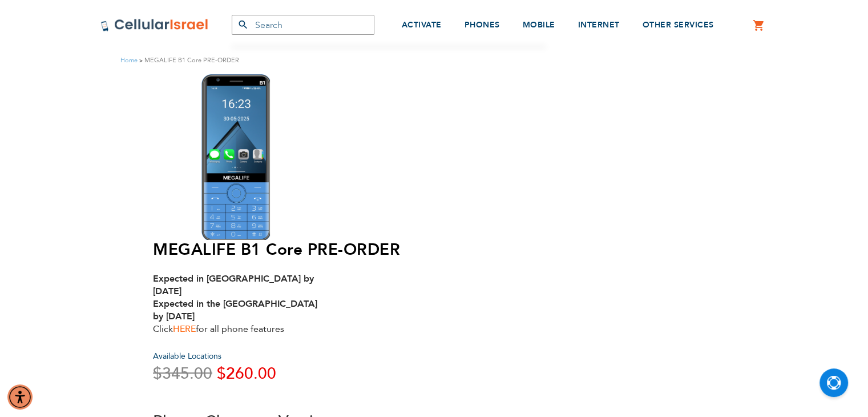 The image size is (868, 417). Describe the element at coordinates (129, 60) in the screenshot. I see `a: Home` at that location.